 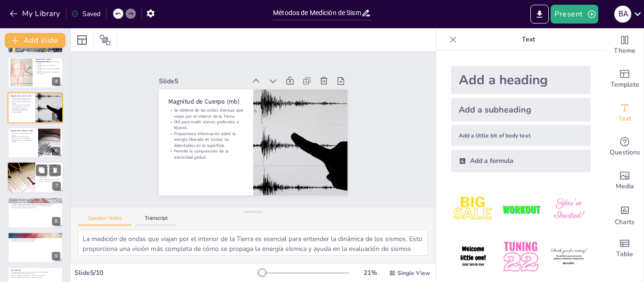 What do you see at coordinates (56, 170) in the screenshot?
I see `button: Delete Slide` at bounding box center [56, 170].